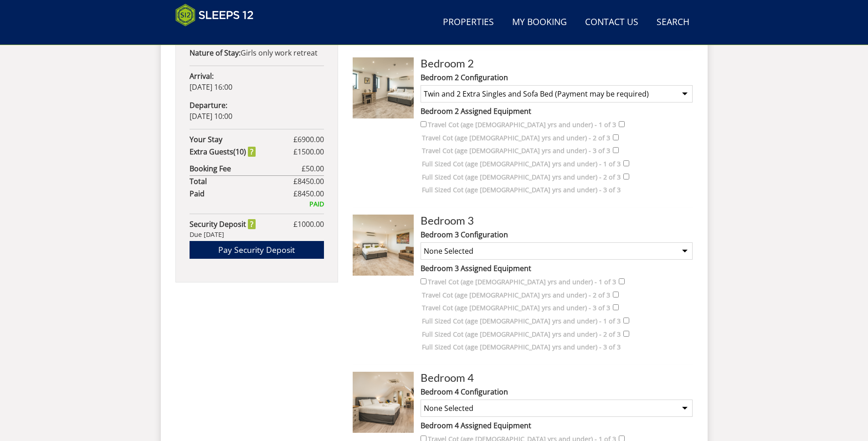  What do you see at coordinates (201, 76) in the screenshot?
I see `strong: Arrival:` at bounding box center [201, 76].